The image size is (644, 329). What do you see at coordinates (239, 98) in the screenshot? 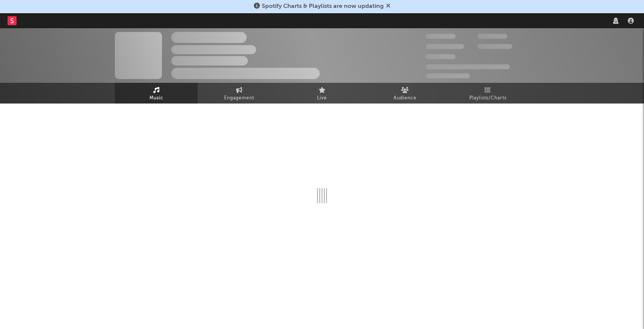
I see `span: Engagement` at bounding box center [239, 98].